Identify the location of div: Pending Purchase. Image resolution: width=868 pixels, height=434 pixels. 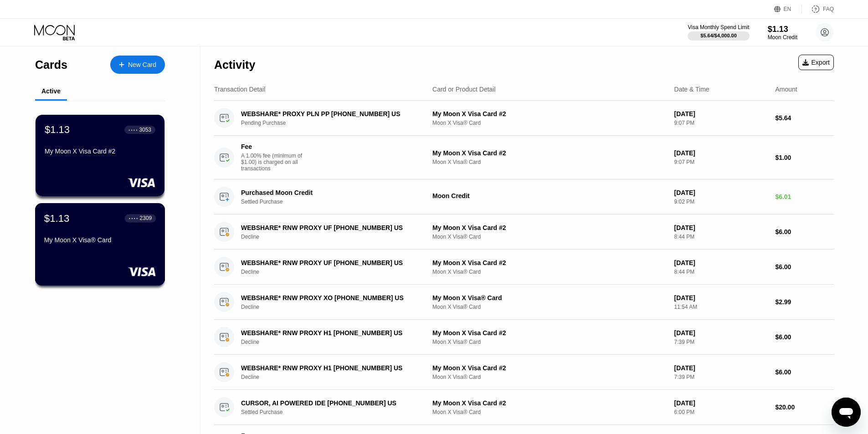
(336, 123).